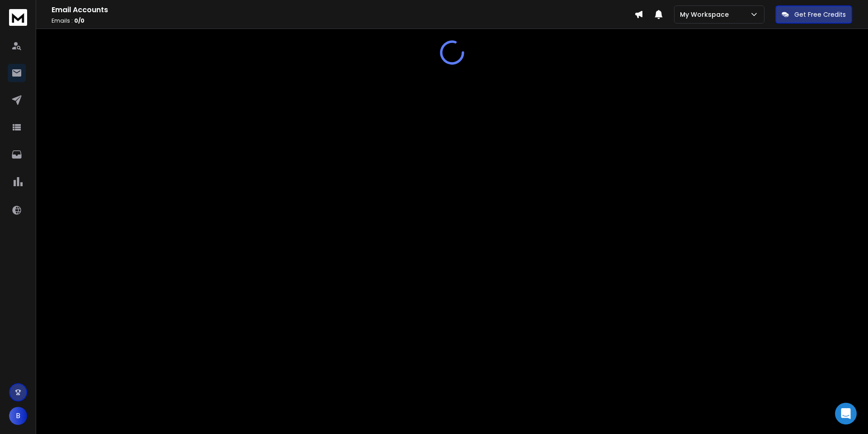  Describe the element at coordinates (821, 15) in the screenshot. I see `p: Get Free Credits` at that location.